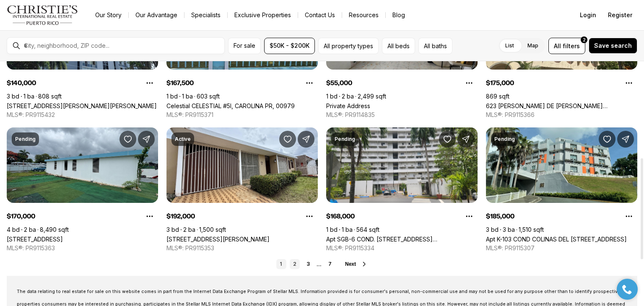  What do you see at coordinates (509, 46) in the screenshot?
I see `label: List` at bounding box center [509, 46].